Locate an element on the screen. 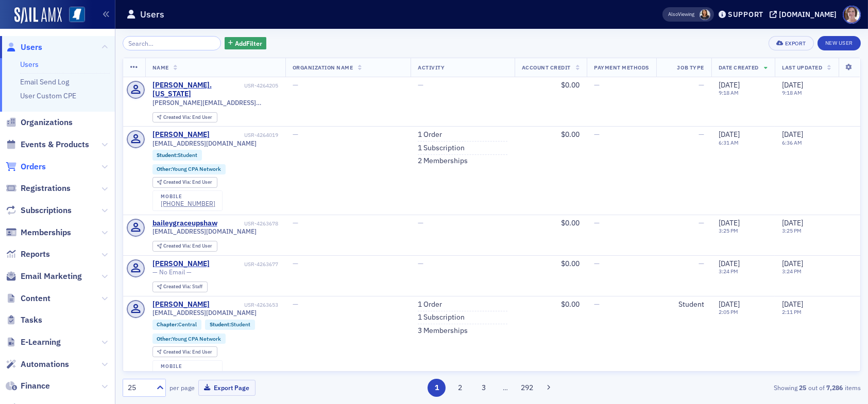  span: Content is located at coordinates (35, 298).